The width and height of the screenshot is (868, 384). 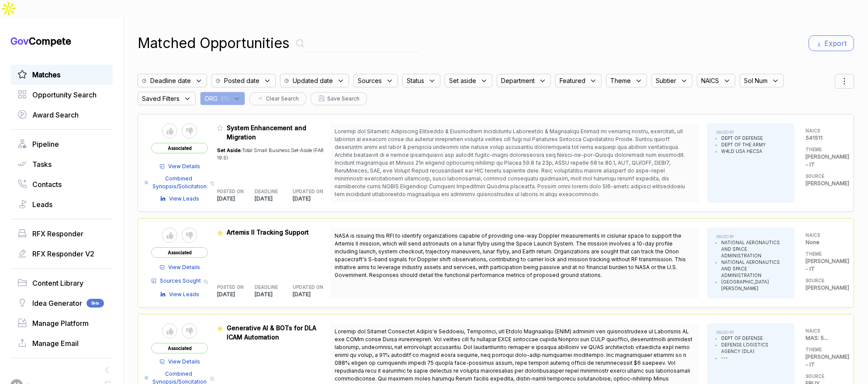 I want to click on span: Beta, so click(x=95, y=303).